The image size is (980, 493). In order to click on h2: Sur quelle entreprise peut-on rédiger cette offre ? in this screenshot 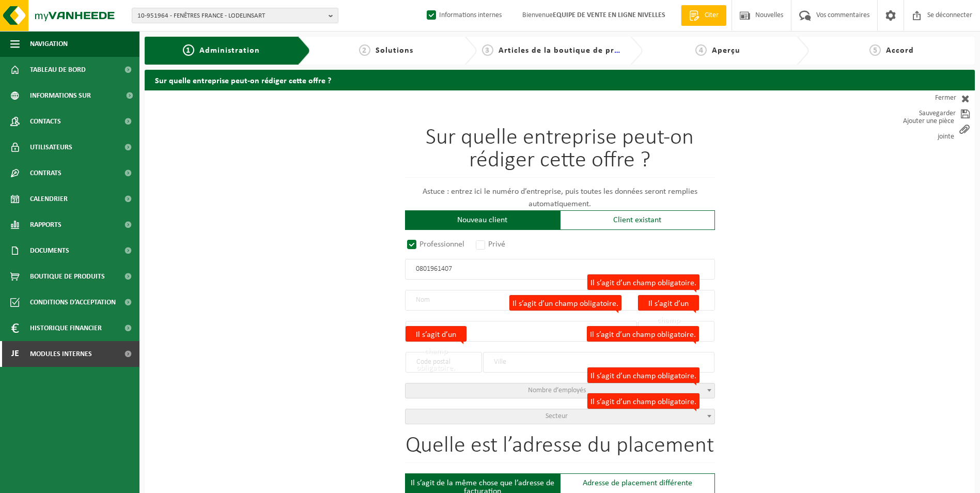, I will do `click(560, 80)`.